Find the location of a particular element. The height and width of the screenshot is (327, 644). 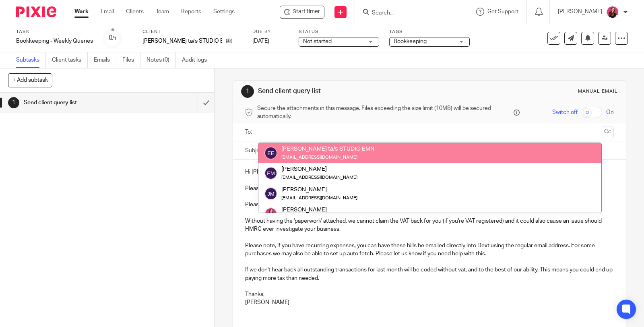

a: Audit logs is located at coordinates (197, 60).